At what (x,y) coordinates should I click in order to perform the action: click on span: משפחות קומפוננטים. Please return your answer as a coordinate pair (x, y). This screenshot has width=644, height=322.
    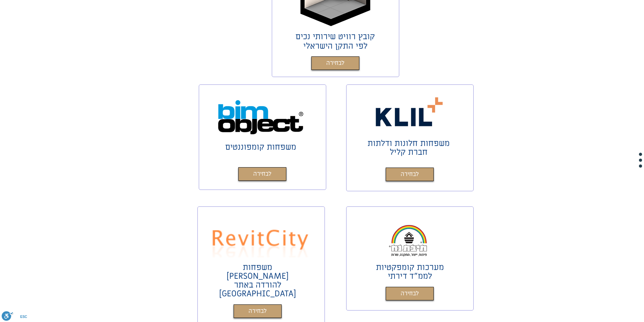
    Looking at the image, I should click on (261, 147).